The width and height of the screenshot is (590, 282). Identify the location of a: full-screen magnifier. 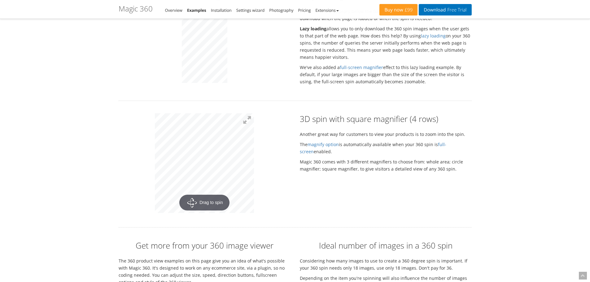
(362, 67).